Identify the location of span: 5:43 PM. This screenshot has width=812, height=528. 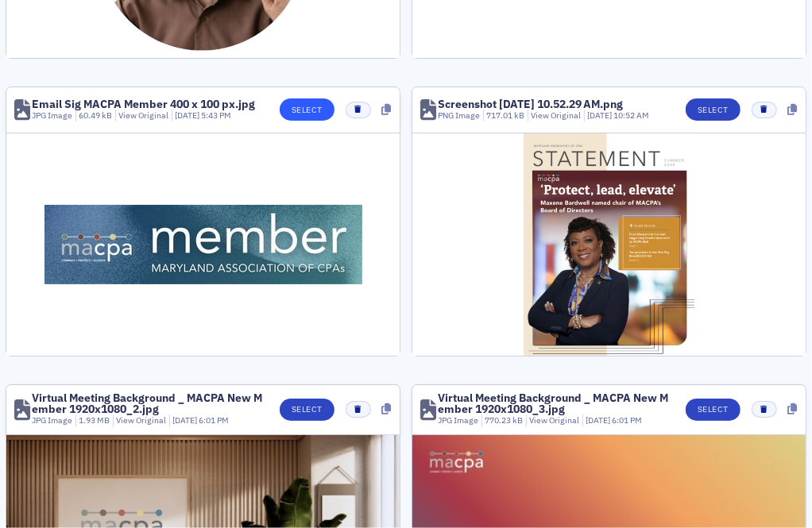
(216, 115).